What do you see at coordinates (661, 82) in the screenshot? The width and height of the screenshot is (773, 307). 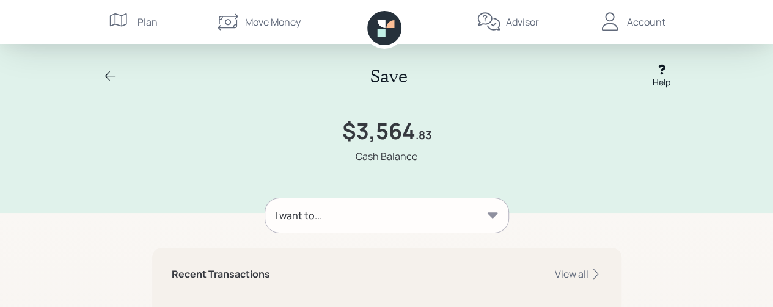 I see `div: Help` at bounding box center [661, 82].